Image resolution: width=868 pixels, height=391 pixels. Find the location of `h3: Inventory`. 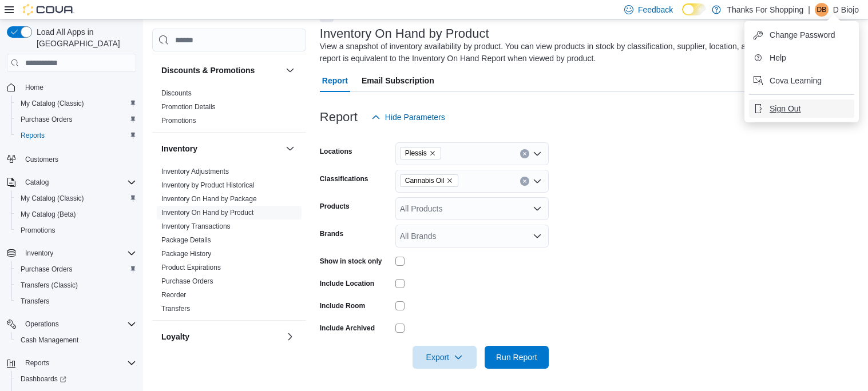

h3: Inventory is located at coordinates (179, 149).